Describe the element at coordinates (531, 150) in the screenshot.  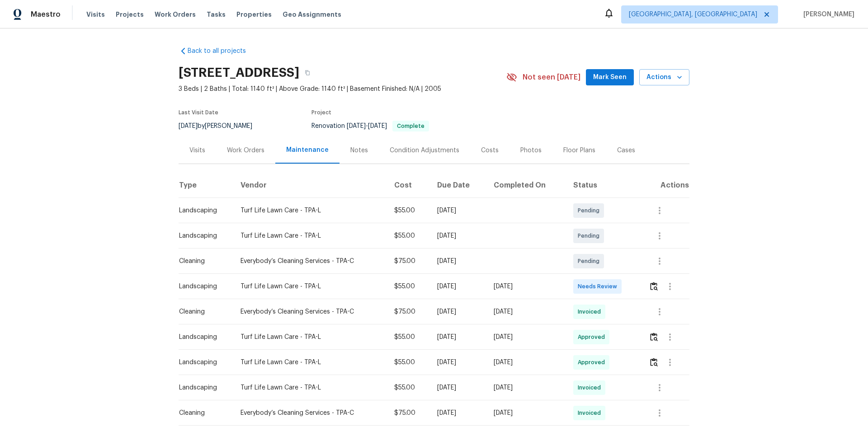
I see `div: Photos` at that location.